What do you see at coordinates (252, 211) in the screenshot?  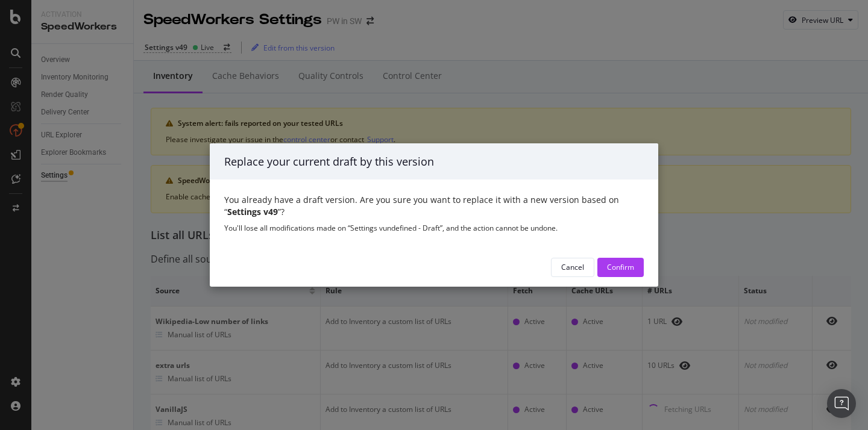 I see `b: Settings v49` at bounding box center [252, 211].